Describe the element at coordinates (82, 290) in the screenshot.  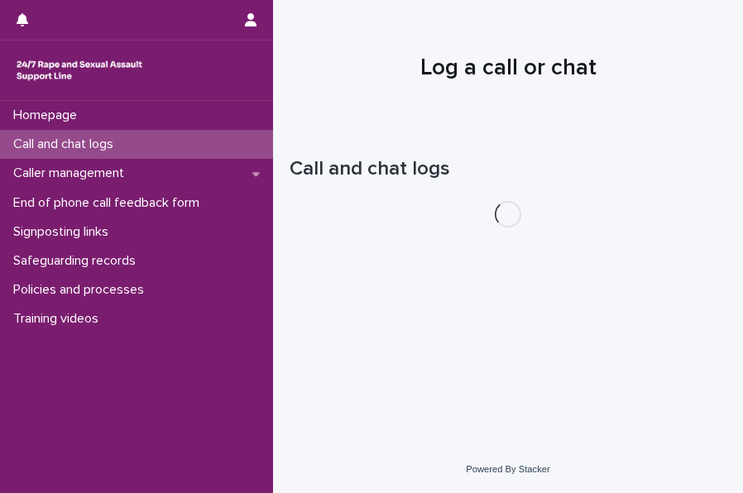
I see `p: Policies and processes` at that location.